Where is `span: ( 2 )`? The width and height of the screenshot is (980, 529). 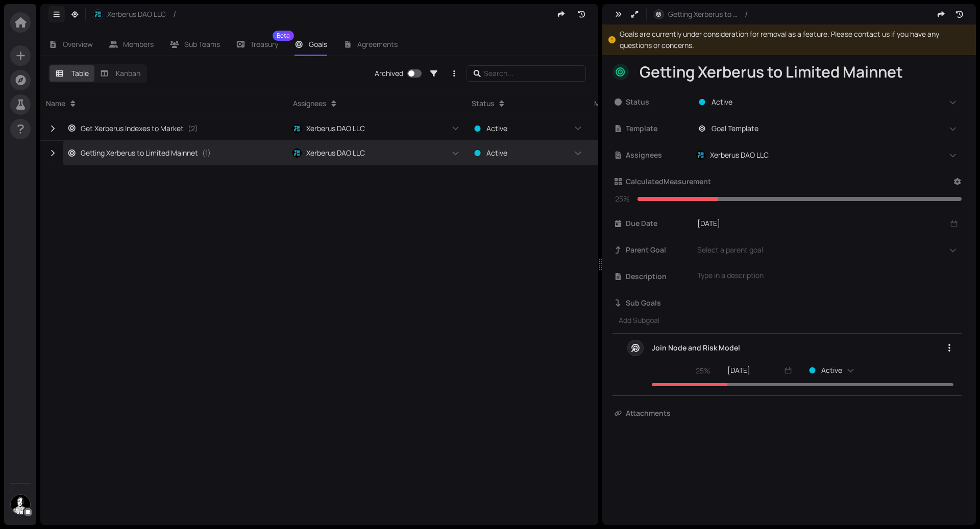 span: ( 2 ) is located at coordinates (193, 129).